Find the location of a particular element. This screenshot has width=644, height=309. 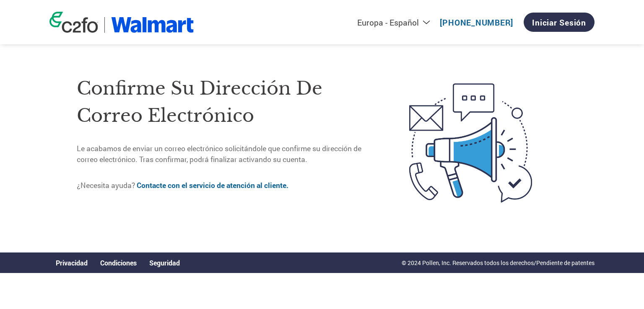

a: Condiciones is located at coordinates (118, 262).